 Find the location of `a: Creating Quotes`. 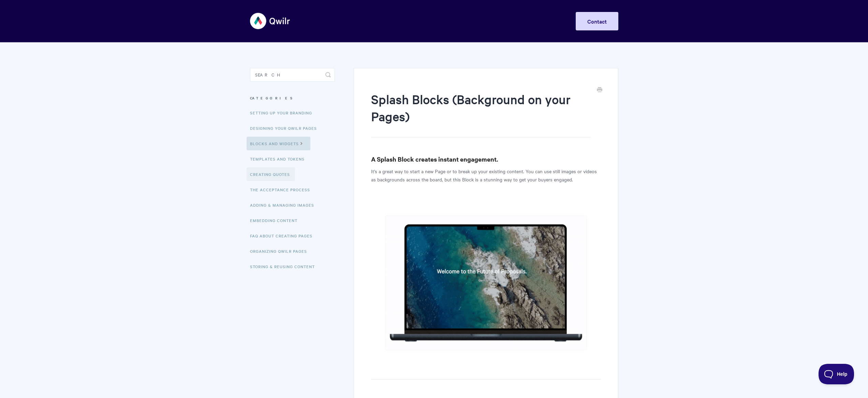

a: Creating Quotes is located at coordinates (271, 174).